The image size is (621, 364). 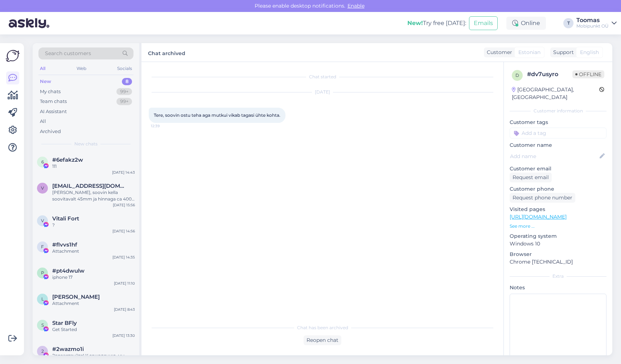 What do you see at coordinates (322, 340) in the screenshot?
I see `div: Reopen chat` at bounding box center [322, 340].